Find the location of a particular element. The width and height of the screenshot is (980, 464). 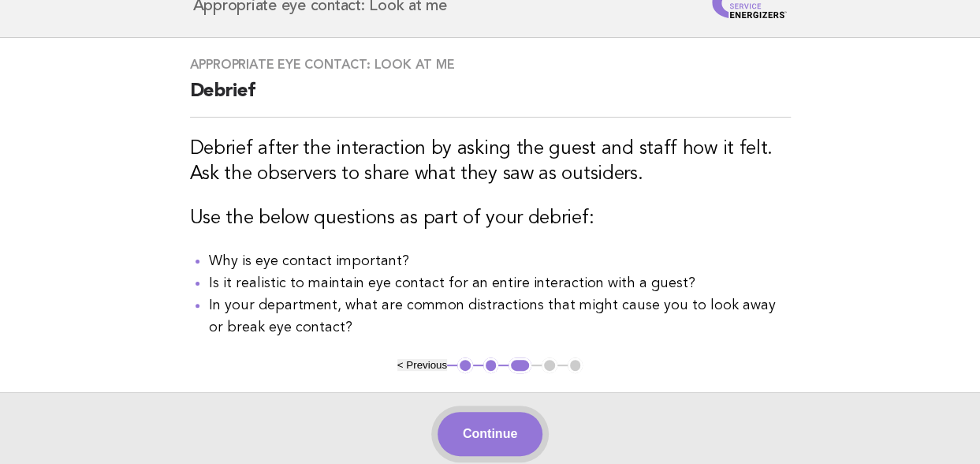

li: Why is eye contact important? is located at coordinates (500, 261).